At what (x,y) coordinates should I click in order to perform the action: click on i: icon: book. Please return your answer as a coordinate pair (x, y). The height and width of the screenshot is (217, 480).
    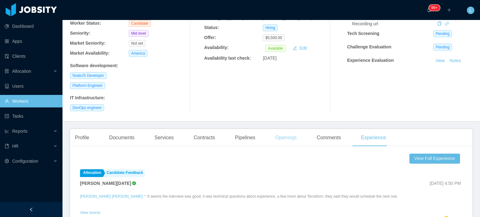
    Looking at the image, I should click on (7, 146).